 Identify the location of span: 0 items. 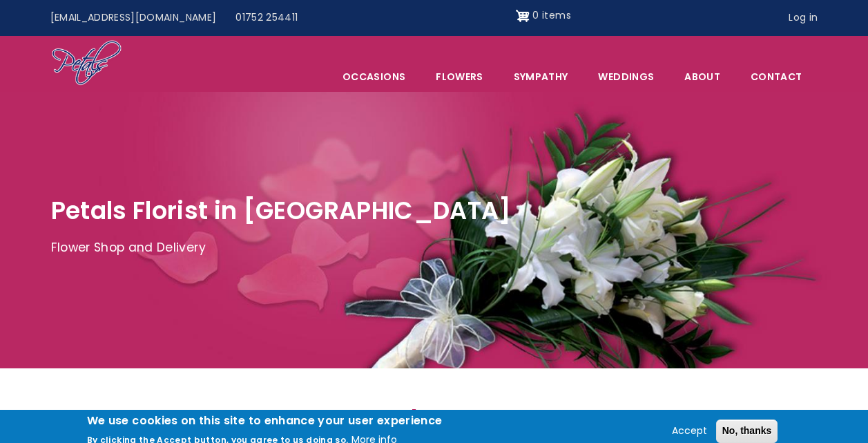
(551, 15).